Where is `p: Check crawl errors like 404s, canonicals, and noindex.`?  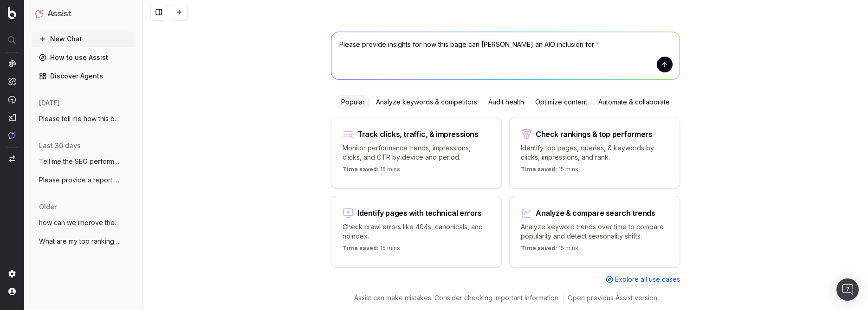
p: Check crawl errors like 404s, canonicals, and noindex. is located at coordinates (416, 232).